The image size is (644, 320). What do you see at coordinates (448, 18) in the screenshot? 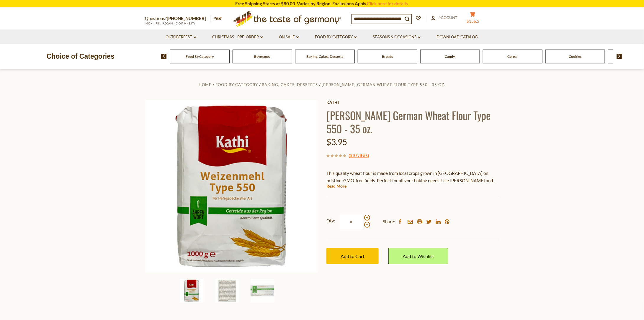
I see `span: Account` at bounding box center [448, 18].